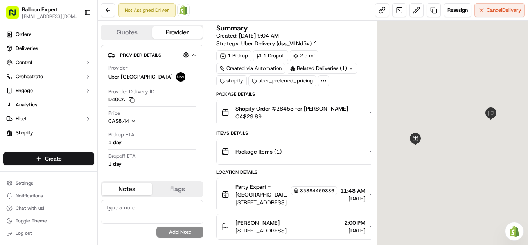 This screenshot has height=245, width=528. Describe the element at coordinates (48, 233) in the screenshot. I see `button: Log out` at that location.